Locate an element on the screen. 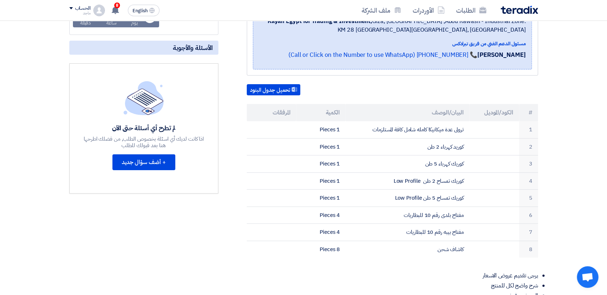  div: Open chat is located at coordinates (588, 277).